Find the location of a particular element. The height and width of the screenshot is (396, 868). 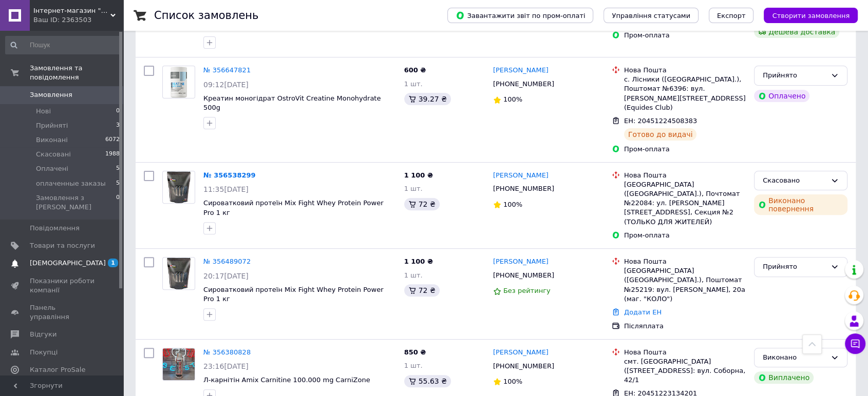

span: Відгуки is located at coordinates (43, 334).